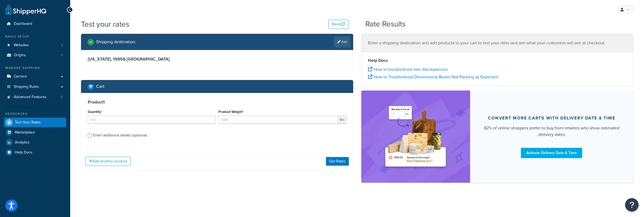 The height and width of the screenshot is (217, 644). What do you see at coordinates (551, 153) in the screenshot?
I see `a: Activate Delivery Date & Time` at bounding box center [551, 153].